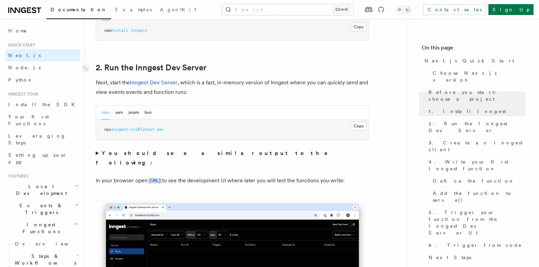  What do you see at coordinates (133, 10) in the screenshot?
I see `a: Examples` at bounding box center [133, 10].